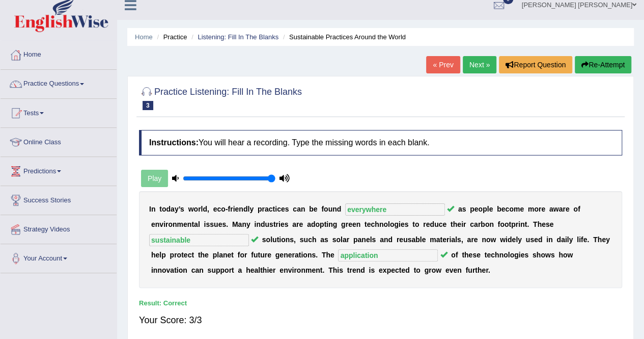 This screenshot has height=339, width=644. I want to click on a: Online Class, so click(58, 141).